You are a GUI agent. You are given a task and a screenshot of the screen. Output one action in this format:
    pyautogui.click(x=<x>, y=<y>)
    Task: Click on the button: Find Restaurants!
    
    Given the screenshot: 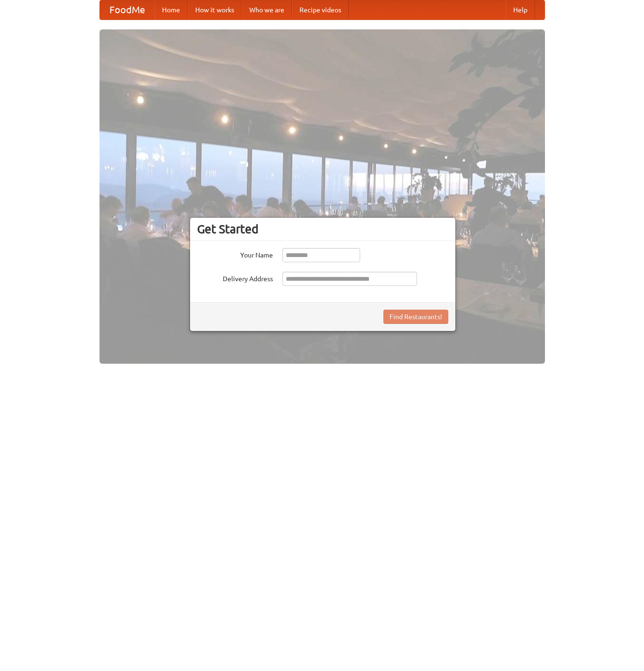 What is the action you would take?
    pyautogui.click(x=416, y=317)
    